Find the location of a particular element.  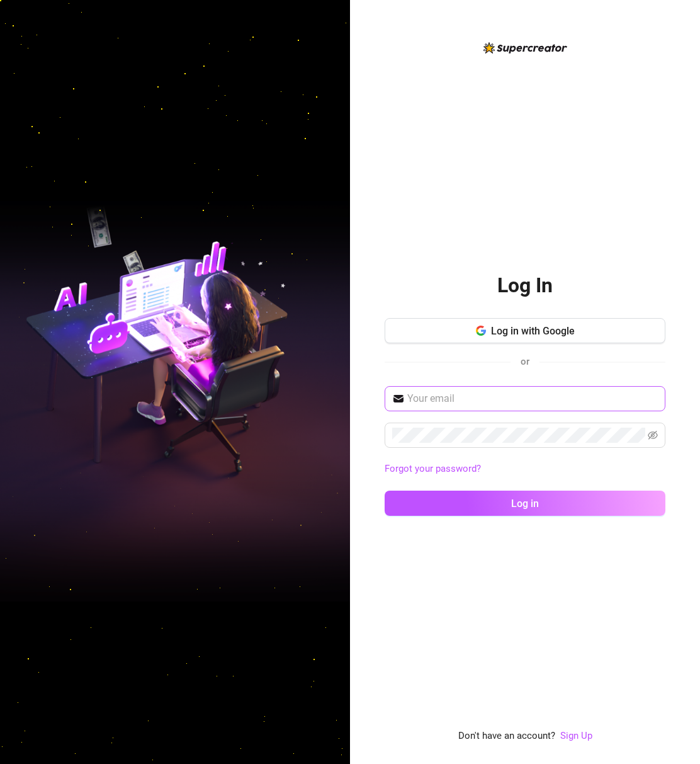

h2: Log In is located at coordinates (525, 285).